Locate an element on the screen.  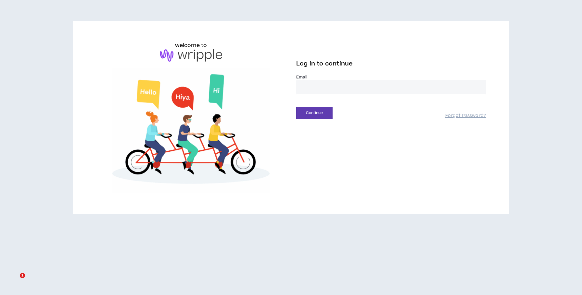
img: Welcome to Wripple is located at coordinates (191, 131).